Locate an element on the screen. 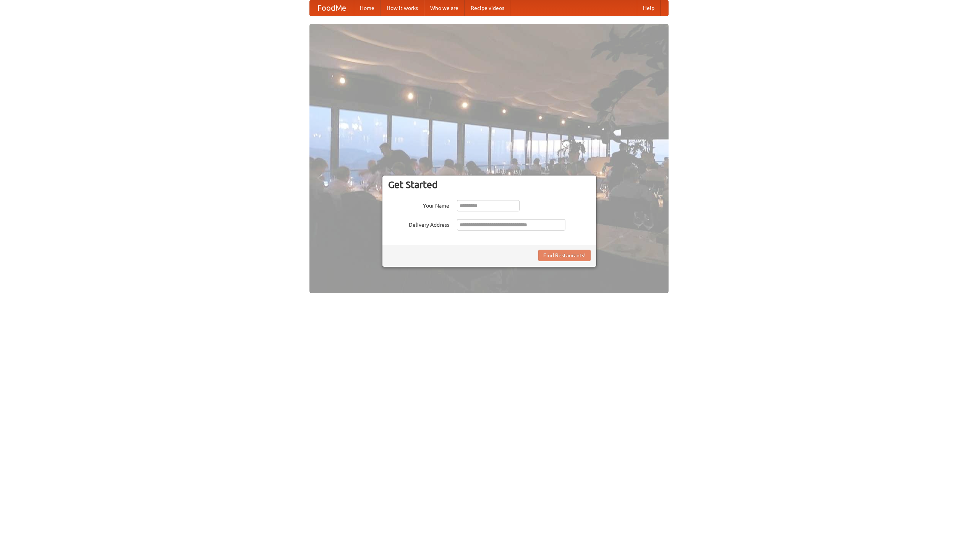  label: Your Name is located at coordinates (419, 204).